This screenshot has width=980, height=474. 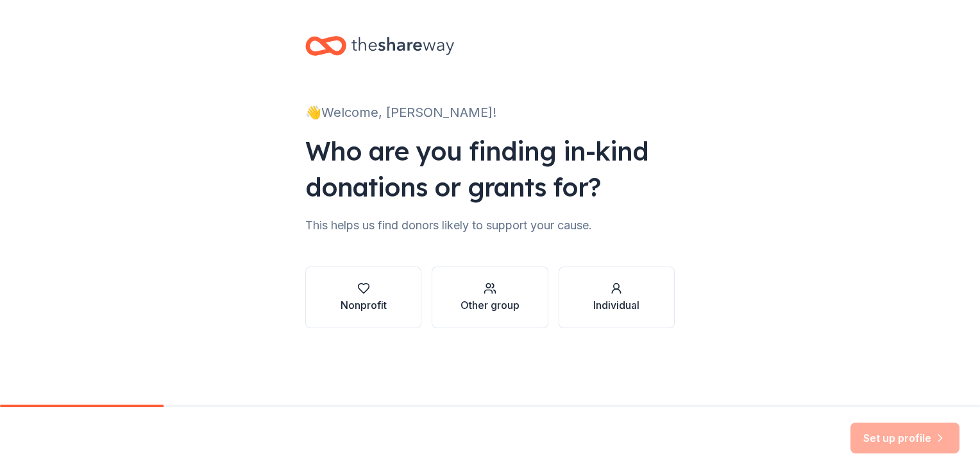 What do you see at coordinates (490, 305) in the screenshot?
I see `div: Other group` at bounding box center [490, 305].